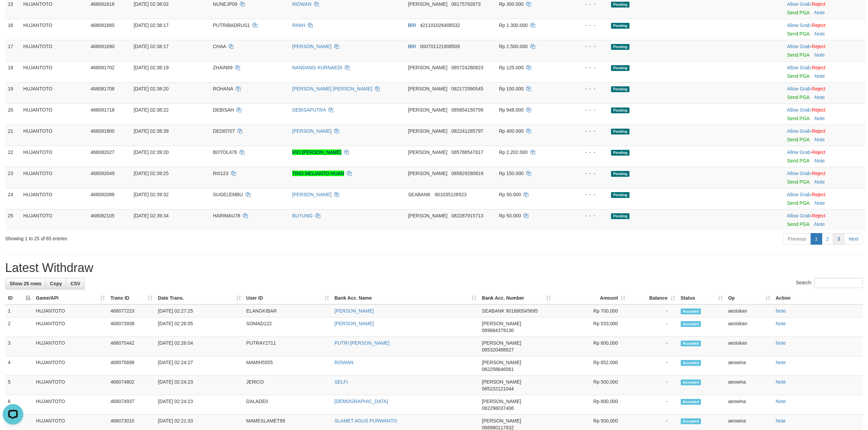 The width and height of the screenshot is (868, 430). I want to click on span: 468081702, so click(103, 68).